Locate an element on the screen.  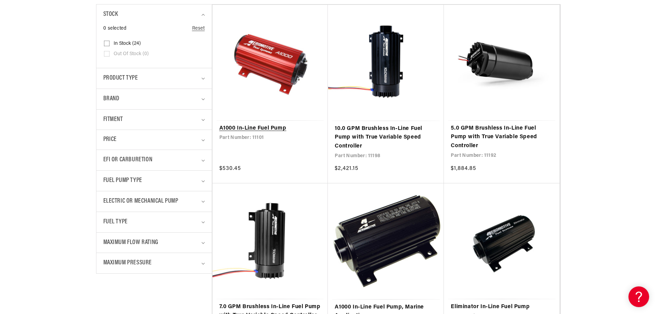
span: Stock is located at coordinates (110, 14).